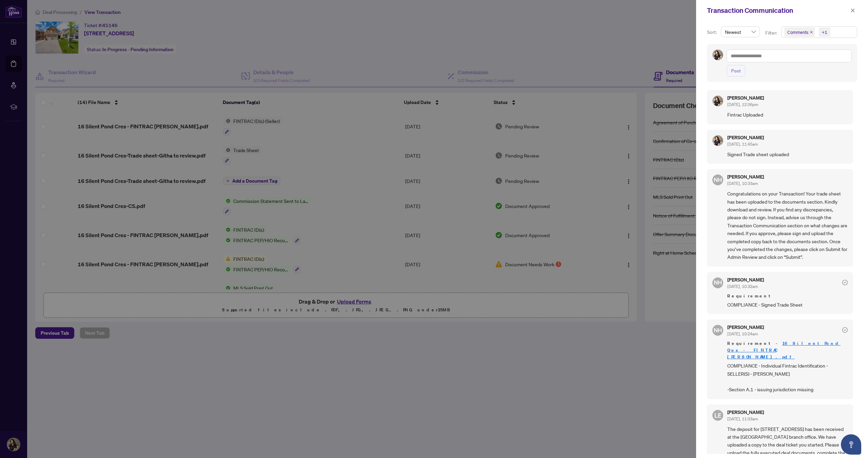  I want to click on span: LE, so click(718, 416).